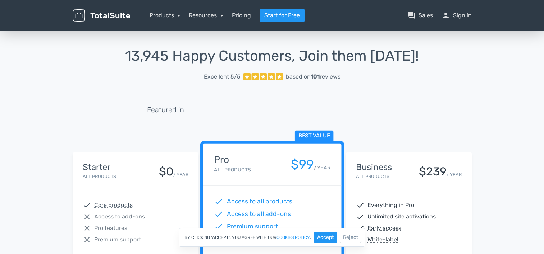  Describe the element at coordinates (432, 172) in the screenshot. I see `div: $239` at that location.